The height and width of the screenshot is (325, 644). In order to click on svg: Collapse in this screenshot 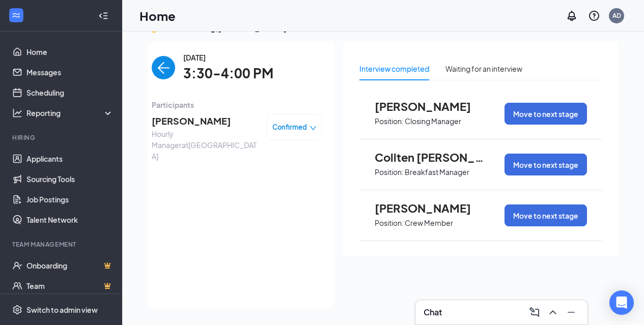, I will do `click(104, 16)`.